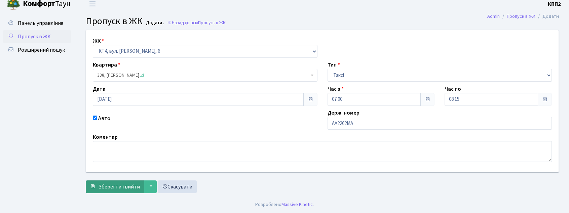 Image resolution: width=569 pixels, height=213 pixels. Describe the element at coordinates (98, 41) in the screenshot. I see `label: ЖК` at that location.